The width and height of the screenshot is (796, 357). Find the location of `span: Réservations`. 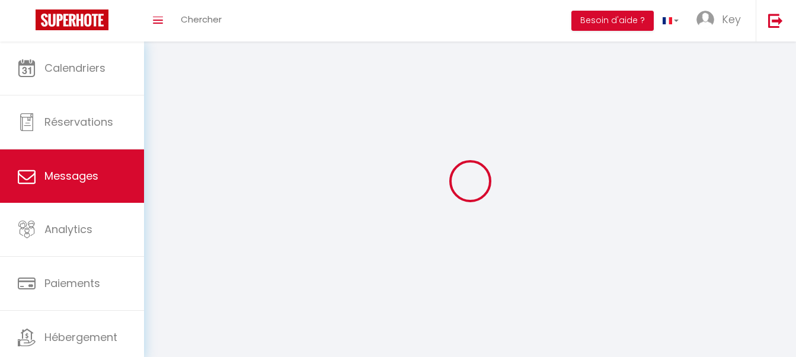

span: Réservations is located at coordinates (79, 121).